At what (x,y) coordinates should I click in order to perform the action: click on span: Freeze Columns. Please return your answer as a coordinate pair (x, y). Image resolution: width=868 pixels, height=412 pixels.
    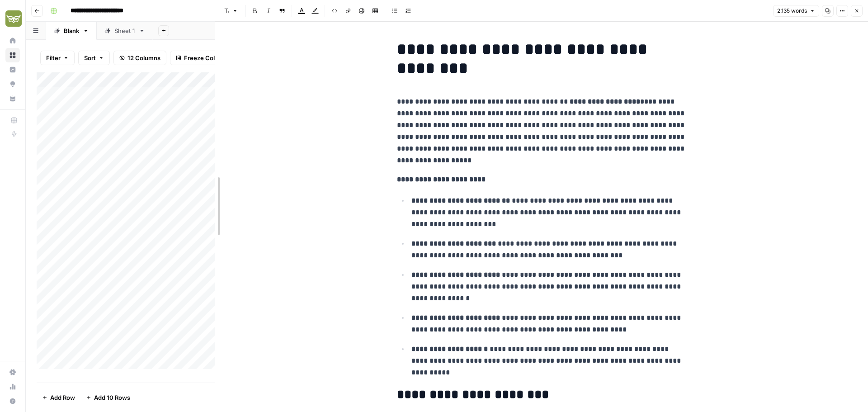
    Looking at the image, I should click on (207, 58).